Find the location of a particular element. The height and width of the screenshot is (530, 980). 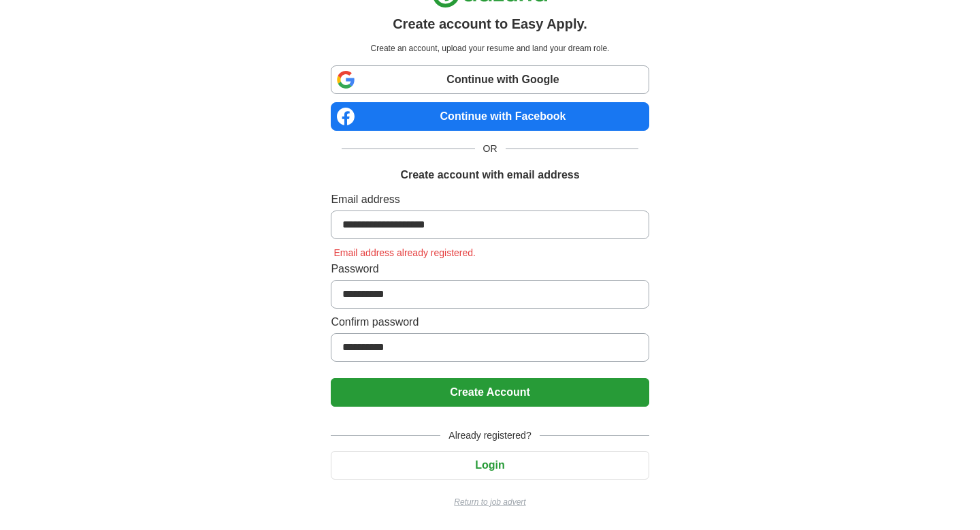

a: Login is located at coordinates (490, 465).